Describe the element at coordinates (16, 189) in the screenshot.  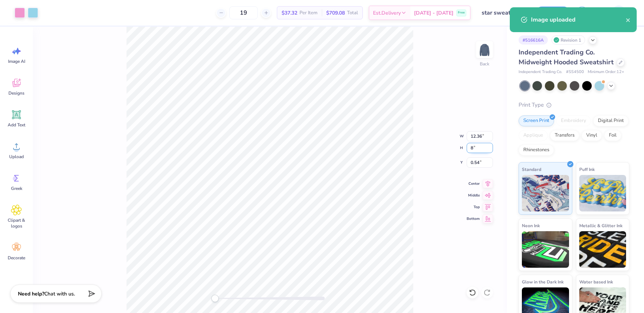
I see `span: Greek` at that location.